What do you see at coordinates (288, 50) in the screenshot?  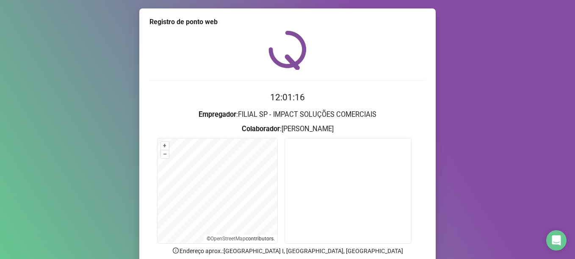 I see `img: QRPoint` at bounding box center [288, 50].